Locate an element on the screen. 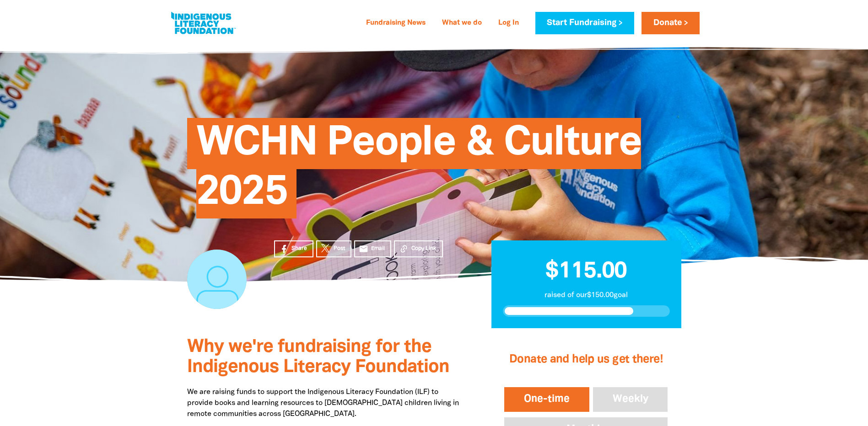  a: emailEmail is located at coordinates (373, 249).